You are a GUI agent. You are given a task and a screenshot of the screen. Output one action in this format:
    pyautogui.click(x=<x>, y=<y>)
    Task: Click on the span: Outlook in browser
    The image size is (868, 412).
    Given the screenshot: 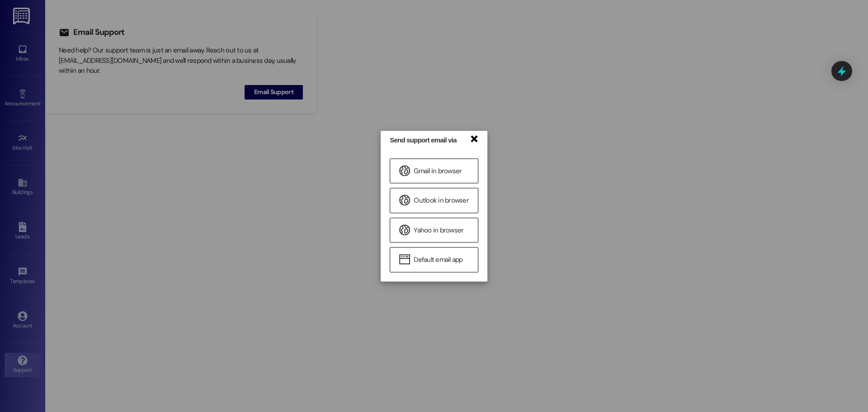 What is the action you would take?
    pyautogui.click(x=441, y=200)
    